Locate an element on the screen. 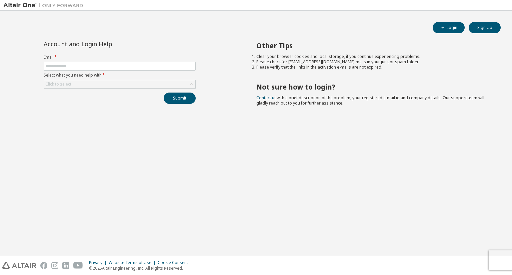  a: Contact us is located at coordinates (266, 98).